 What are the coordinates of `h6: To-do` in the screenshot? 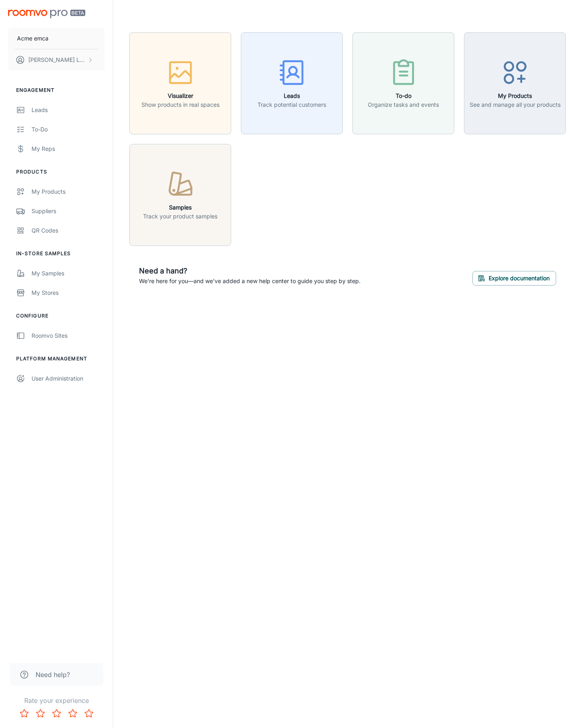 It's located at (403, 96).